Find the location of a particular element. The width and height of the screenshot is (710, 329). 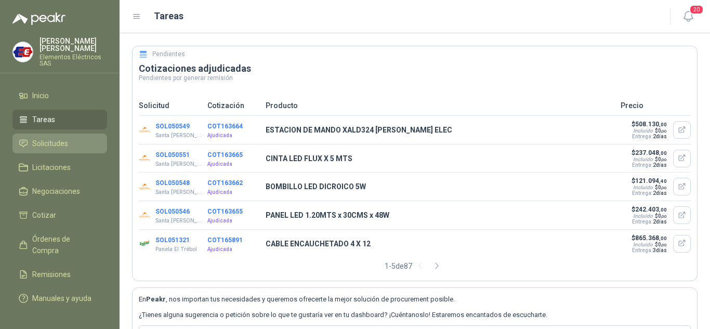

span: Cotizar is located at coordinates (44, 215).